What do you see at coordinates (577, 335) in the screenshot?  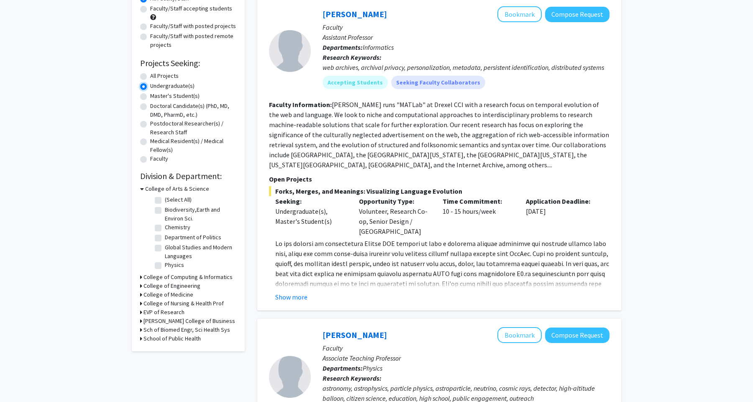 I see `button: Compose Request to Christina Love` at bounding box center [577, 335].